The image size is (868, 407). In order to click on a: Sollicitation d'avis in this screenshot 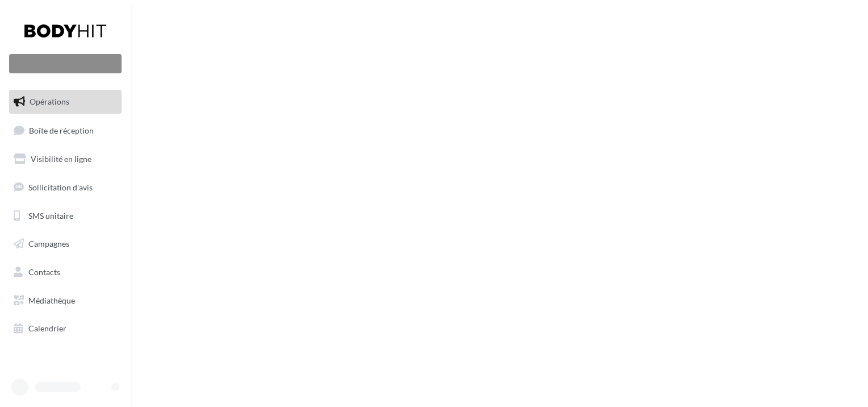, I will do `click(65, 187)`.